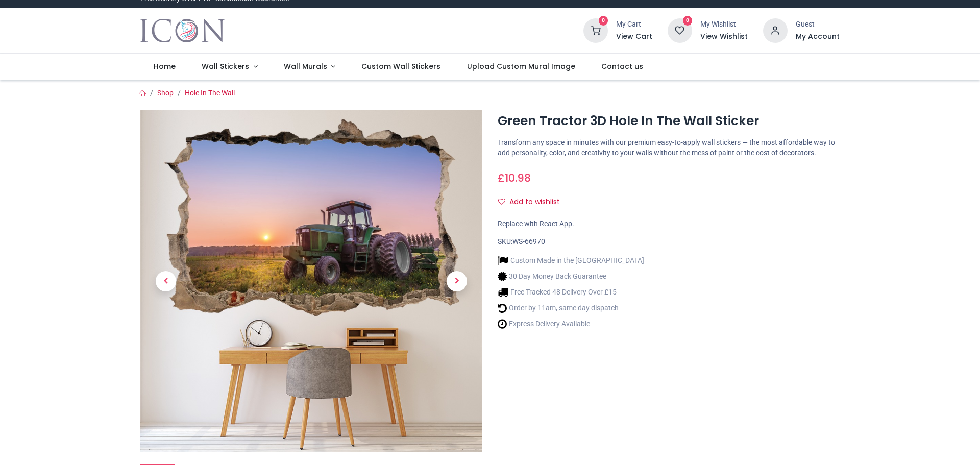  Describe the element at coordinates (634, 24) in the screenshot. I see `div: My Cart` at that location.